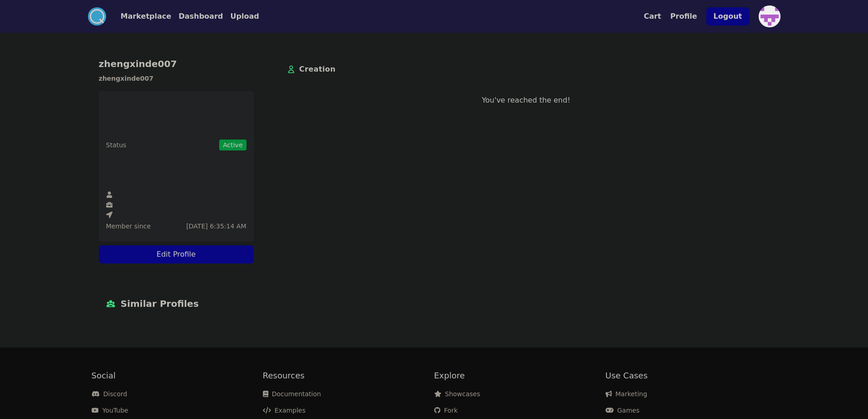 The height and width of the screenshot is (419, 868). What do you see at coordinates (770, 17) in the screenshot?
I see `img: profile` at bounding box center [770, 17].